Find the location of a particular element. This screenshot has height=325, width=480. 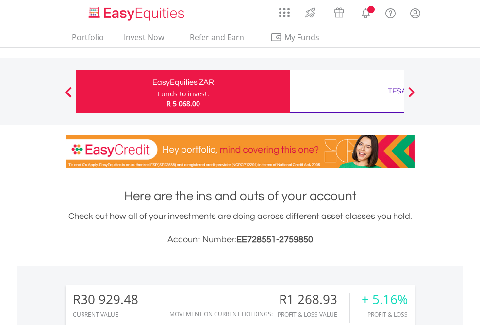

div: Check out how all of your investments are doing across different asset classes you hold. is located at coordinates (240, 228).